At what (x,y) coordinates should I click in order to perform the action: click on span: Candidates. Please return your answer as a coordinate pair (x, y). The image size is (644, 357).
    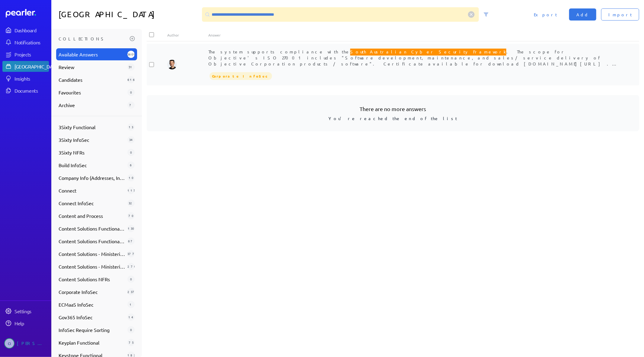
    Looking at the image, I should click on (92, 80).